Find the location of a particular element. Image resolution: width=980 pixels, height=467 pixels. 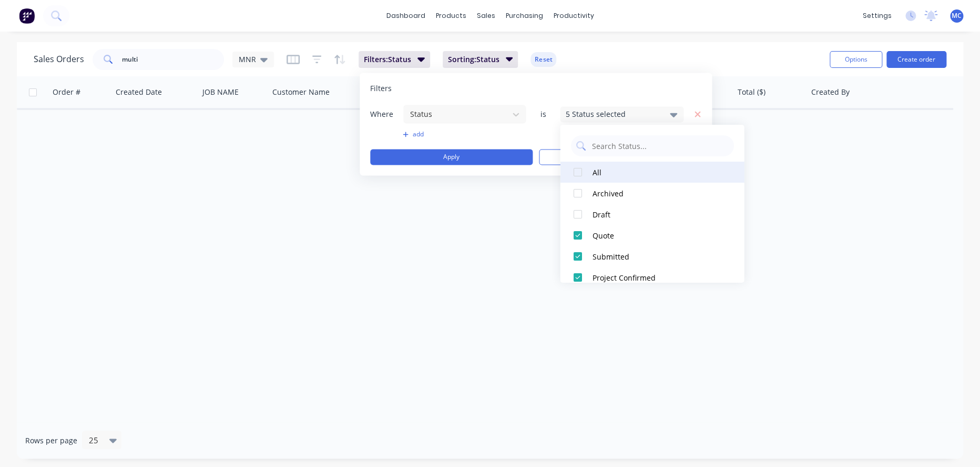

h1: Sales Orders is located at coordinates (59, 59).